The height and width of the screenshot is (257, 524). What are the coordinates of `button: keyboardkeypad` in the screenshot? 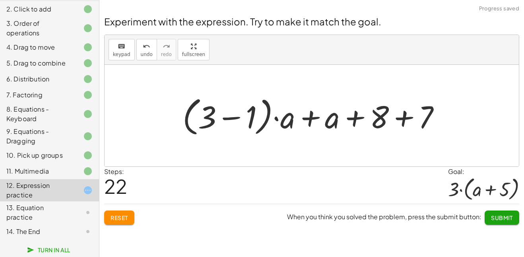 It's located at (122, 50).